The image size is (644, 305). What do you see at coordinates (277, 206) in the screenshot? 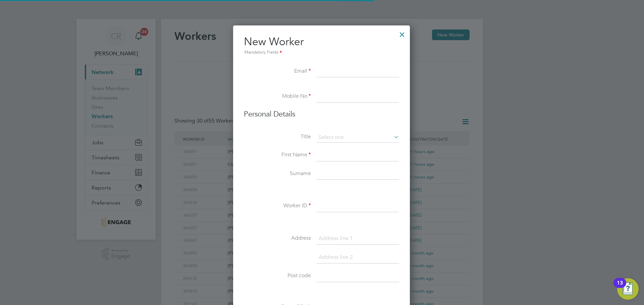
I see `label: Worker ID` at bounding box center [277, 206].